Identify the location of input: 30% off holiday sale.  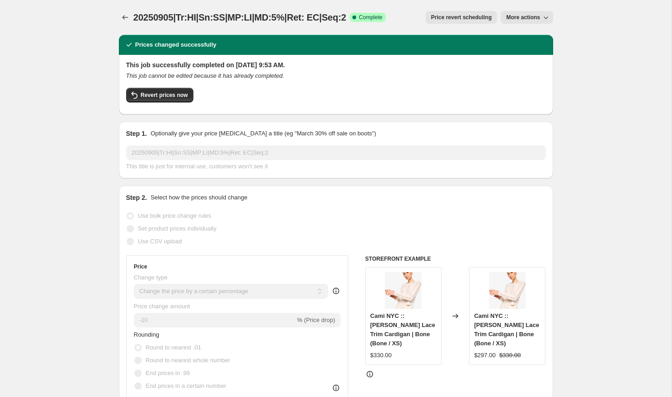
(336, 153).